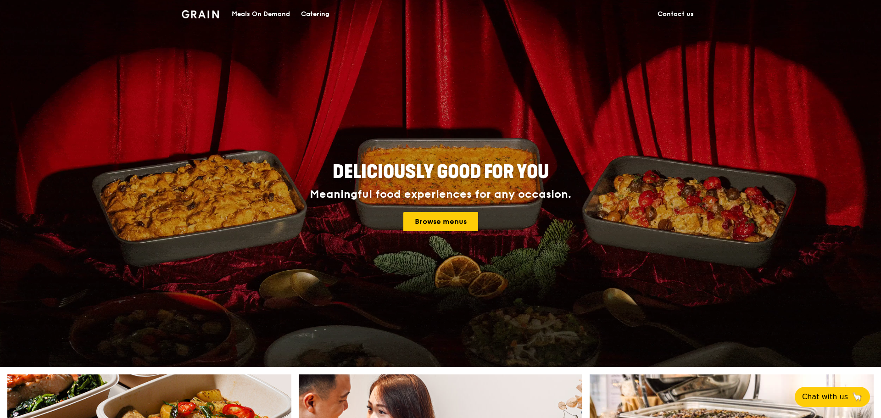  What do you see at coordinates (315, 14) in the screenshot?
I see `a: Catering` at bounding box center [315, 14].